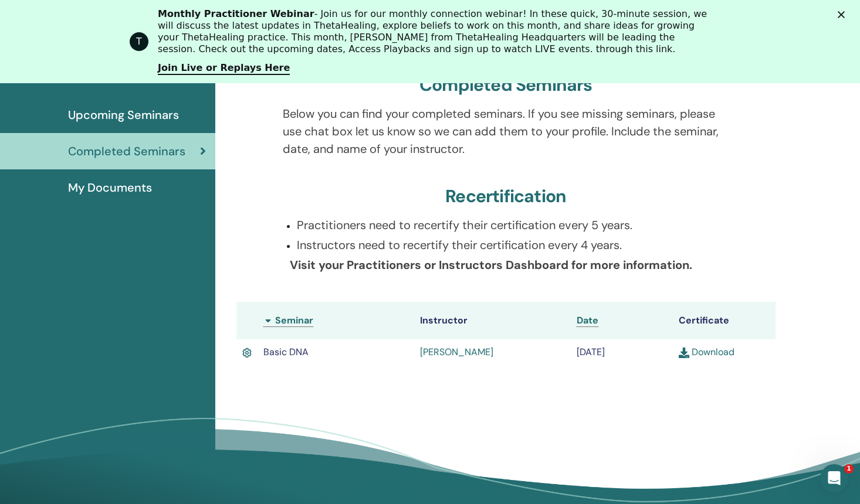 Image resolution: width=860 pixels, height=504 pixels. What do you see at coordinates (236, 14) in the screenshot?
I see `b: Monthly Practitioner Webinar` at bounding box center [236, 14].